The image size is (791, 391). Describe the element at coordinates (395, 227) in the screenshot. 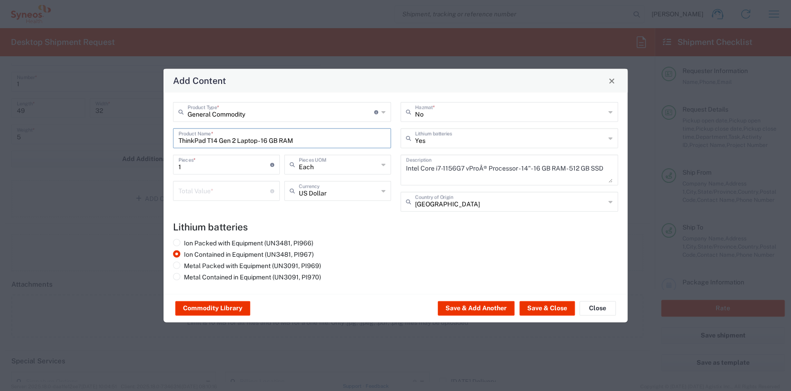

I see `h4: Lithium batteries` at that location.